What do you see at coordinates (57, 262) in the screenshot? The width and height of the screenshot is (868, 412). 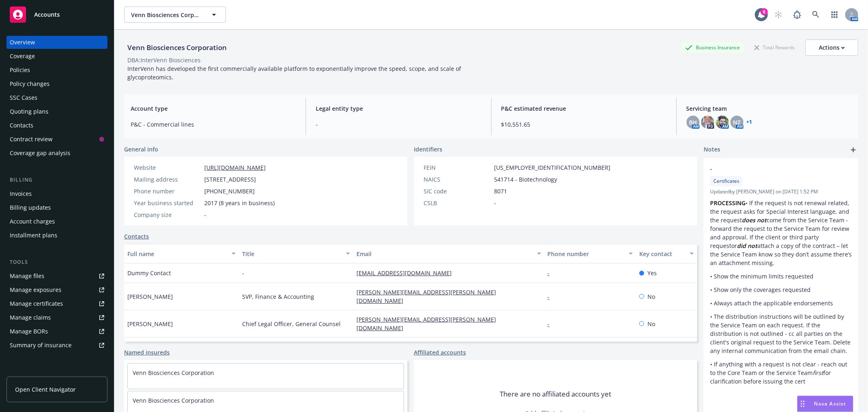 I see `div: Tools` at bounding box center [57, 262].